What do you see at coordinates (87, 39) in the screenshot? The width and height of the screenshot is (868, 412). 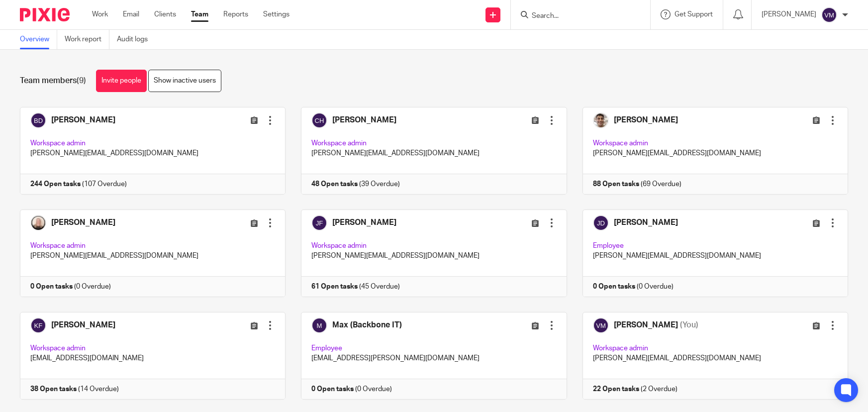 I see `a: Work report` at bounding box center [87, 39].